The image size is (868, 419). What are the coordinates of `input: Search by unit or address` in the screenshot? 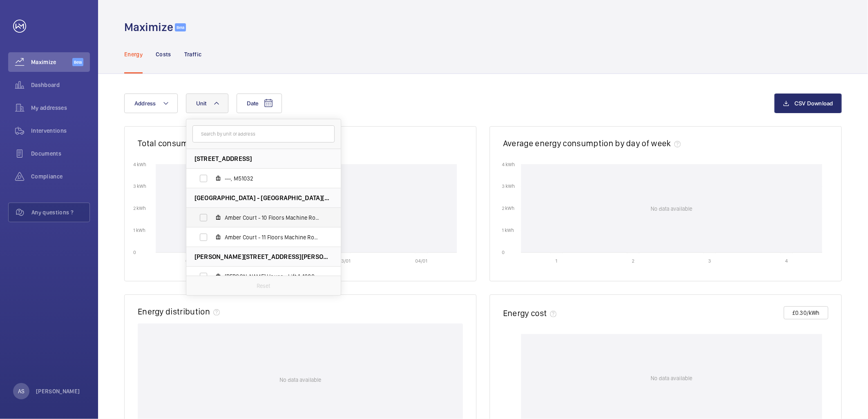 It's located at (264, 134).